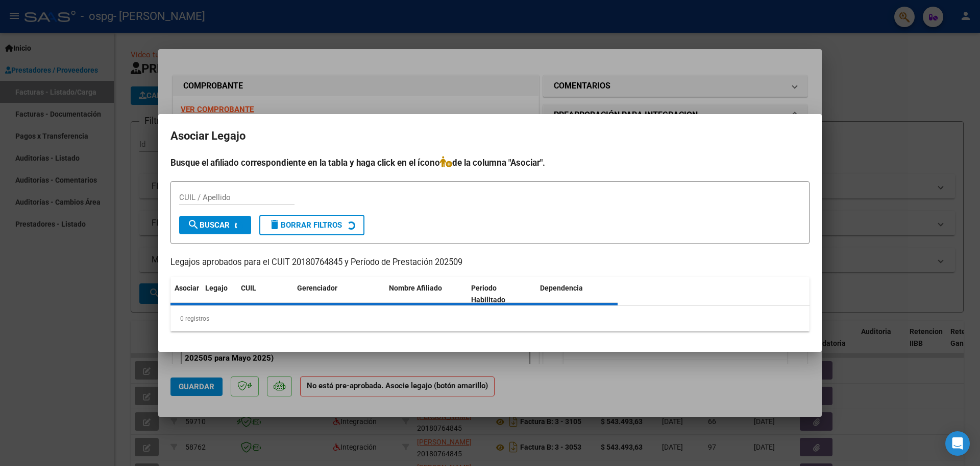  Describe the element at coordinates (208, 225) in the screenshot. I see `span: Buscar` at that location.